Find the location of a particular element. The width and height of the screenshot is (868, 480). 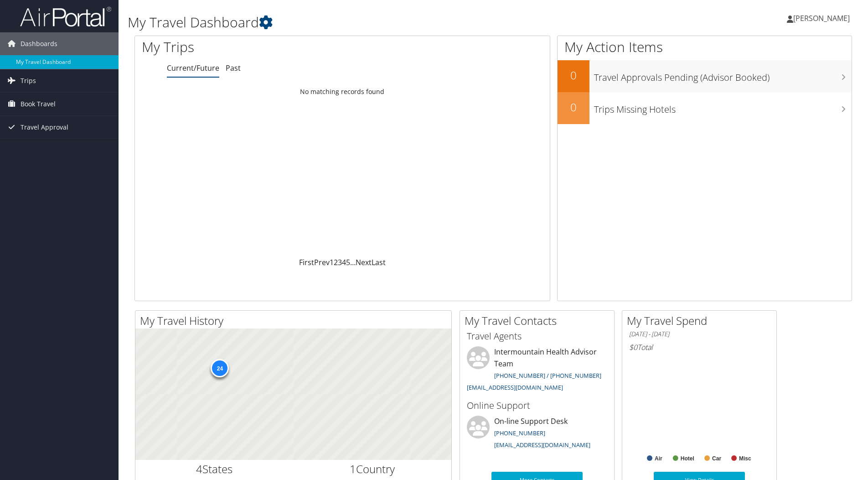

span: Travel Approval is located at coordinates (44, 127).